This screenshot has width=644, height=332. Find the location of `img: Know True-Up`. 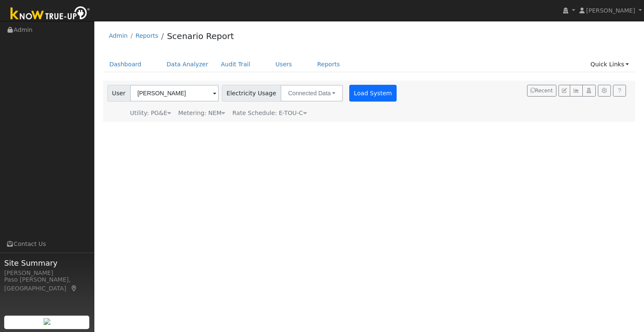

img: Know True-Up is located at coordinates (51, 13).